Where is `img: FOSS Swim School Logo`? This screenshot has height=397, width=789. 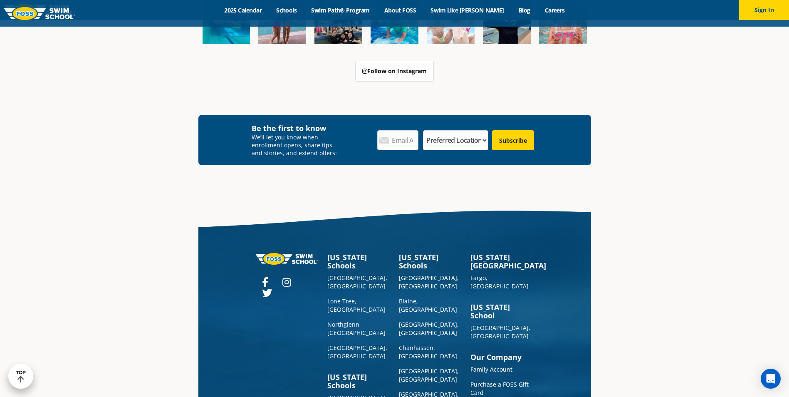
img: FOSS Swim School Logo is located at coordinates (40, 13).